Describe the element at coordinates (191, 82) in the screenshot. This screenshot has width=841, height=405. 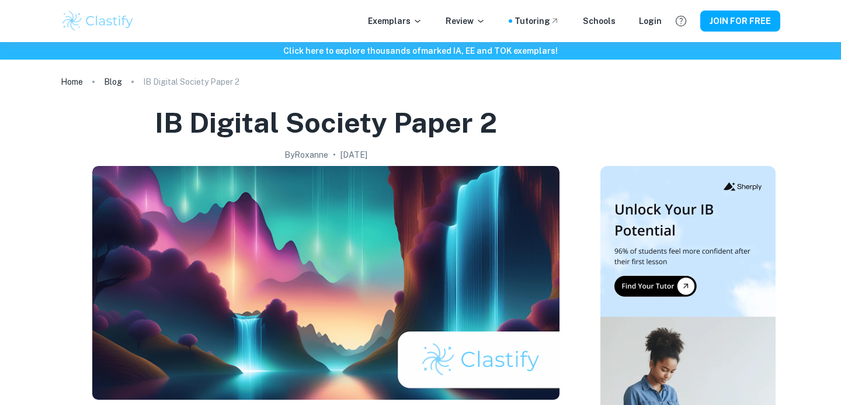
I see `p: IB Digital Society Paper 2` at that location.